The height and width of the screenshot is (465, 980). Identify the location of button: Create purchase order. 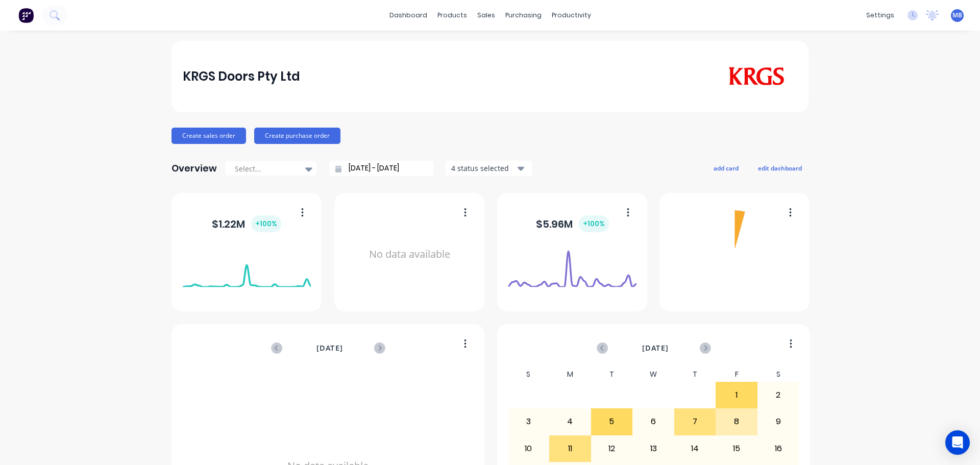
(297, 136).